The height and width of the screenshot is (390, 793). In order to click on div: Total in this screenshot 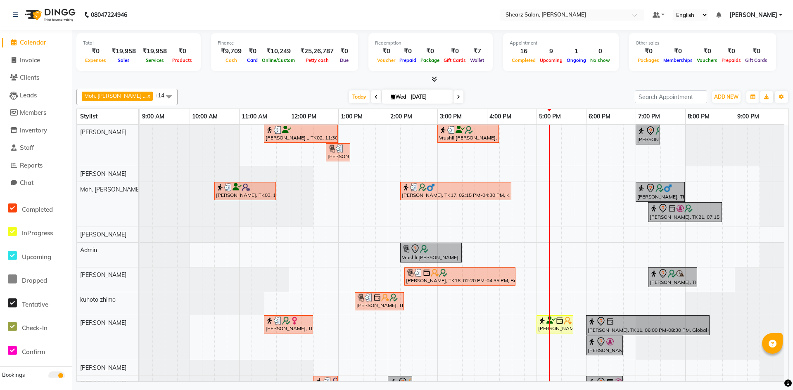, I will do `click(138, 43)`.